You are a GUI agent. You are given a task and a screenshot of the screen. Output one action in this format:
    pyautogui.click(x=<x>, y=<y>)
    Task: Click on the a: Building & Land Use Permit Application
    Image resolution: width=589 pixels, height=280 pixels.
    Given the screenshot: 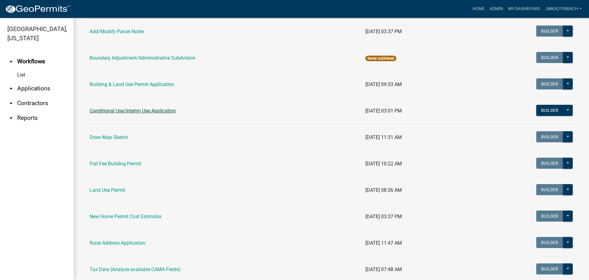 What is the action you would take?
    pyautogui.click(x=132, y=84)
    